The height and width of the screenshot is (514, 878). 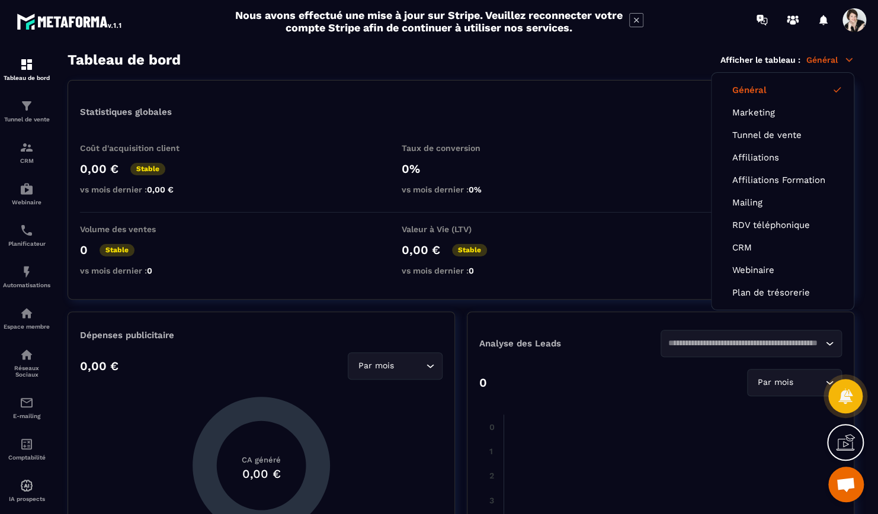 I want to click on a: formationformationTunnel de vente, so click(x=27, y=111).